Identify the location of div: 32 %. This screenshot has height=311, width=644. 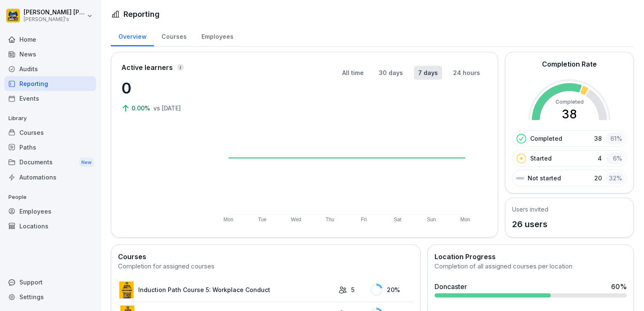
(615, 178).